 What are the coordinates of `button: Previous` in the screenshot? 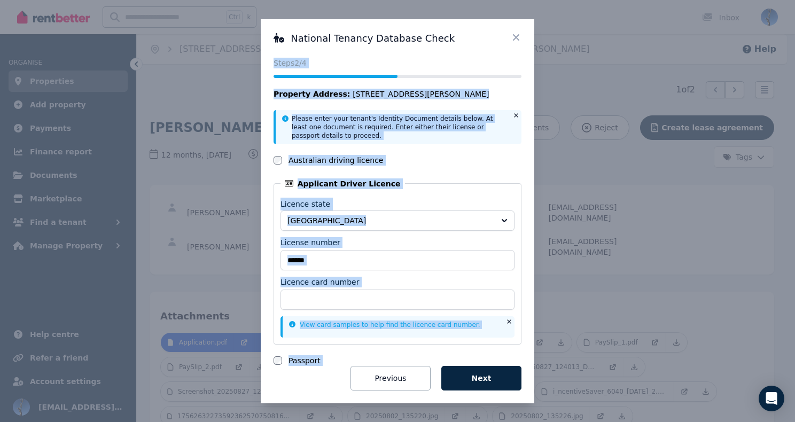 It's located at (391, 378).